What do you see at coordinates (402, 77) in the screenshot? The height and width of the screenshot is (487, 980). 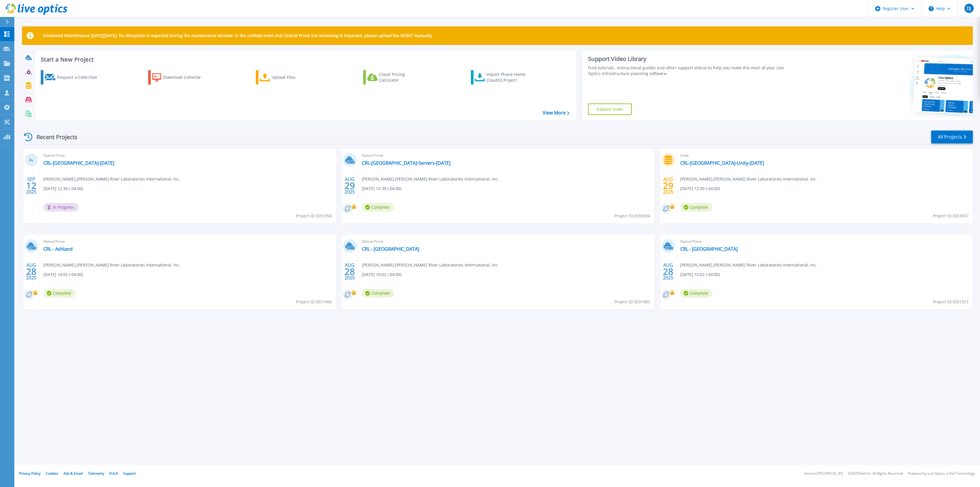 I see `div: Cloud Pricing Calculator` at bounding box center [402, 77].